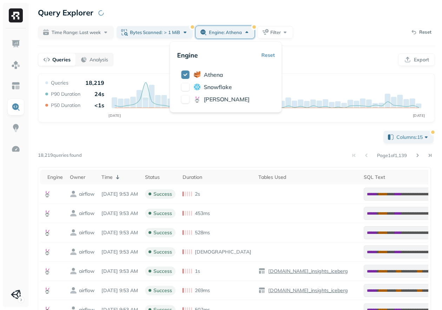 The height and width of the screenshot is (310, 442). Describe the element at coordinates (66, 13) in the screenshot. I see `p: Query Explorer` at that location.